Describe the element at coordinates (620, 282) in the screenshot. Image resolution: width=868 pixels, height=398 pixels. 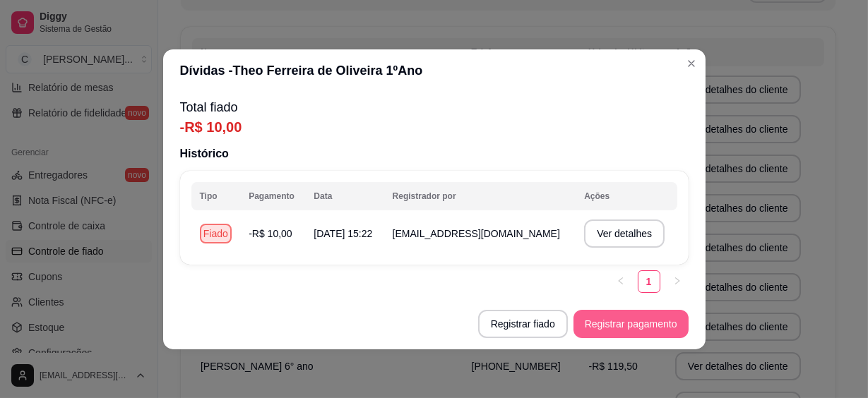
I see `button: left` at that location.